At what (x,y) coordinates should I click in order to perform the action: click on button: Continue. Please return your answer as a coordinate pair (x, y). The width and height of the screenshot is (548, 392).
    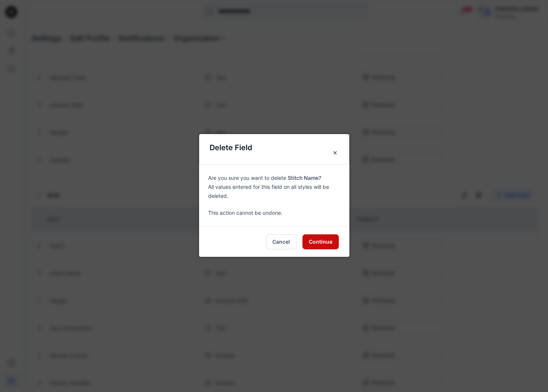
    Looking at the image, I should click on (320, 242).